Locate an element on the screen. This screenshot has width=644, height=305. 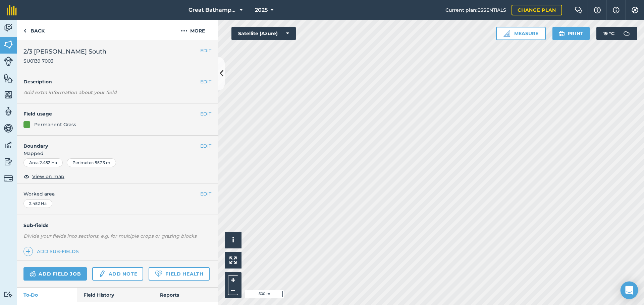
span: View on map is located at coordinates (48, 177).